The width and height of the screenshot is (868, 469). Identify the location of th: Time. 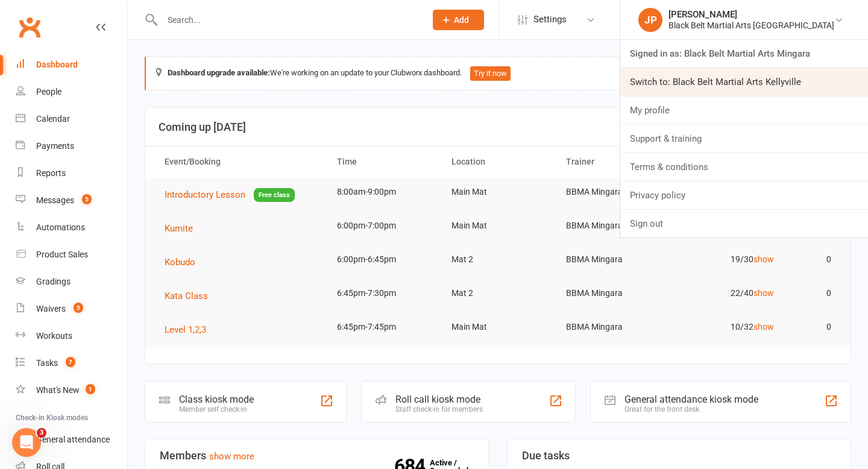
(383, 161).